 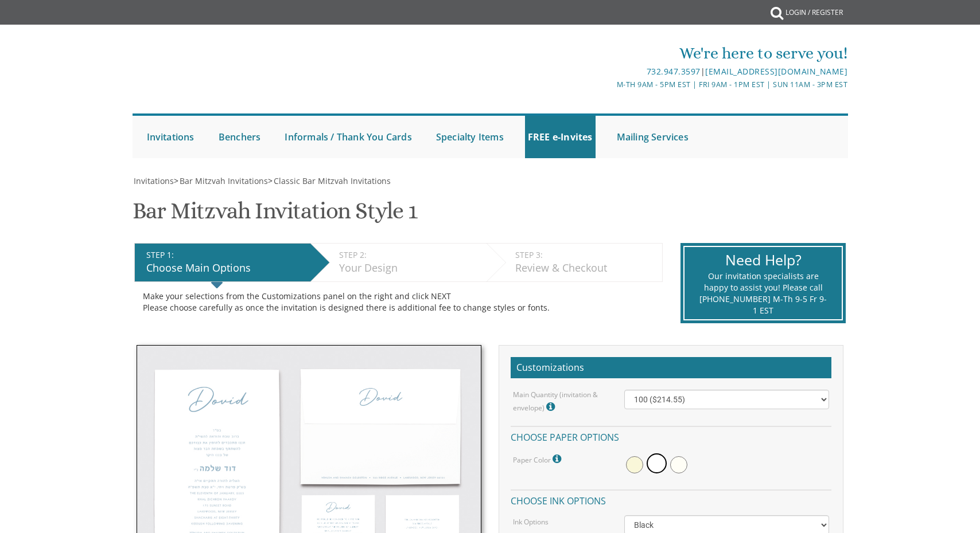 What do you see at coordinates (671, 500) in the screenshot?
I see `h4: Choose ink options` at bounding box center [671, 500].